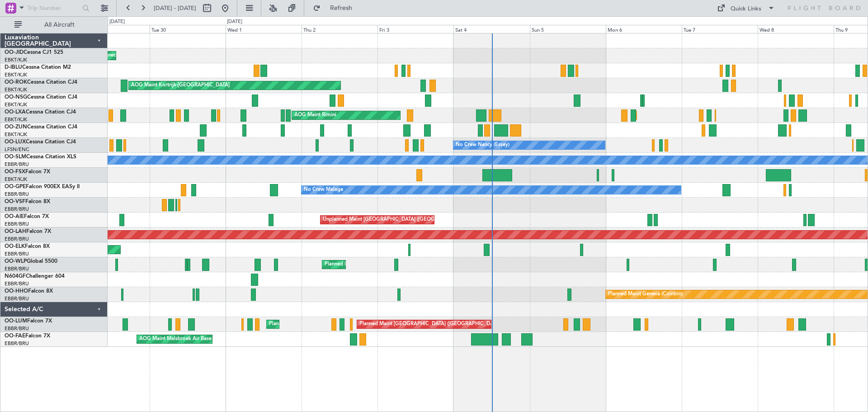 The image size is (868, 412). Describe the element at coordinates (42, 186) in the screenshot. I see `a: OO-GPEFalcon 900EX EASy II` at that location.